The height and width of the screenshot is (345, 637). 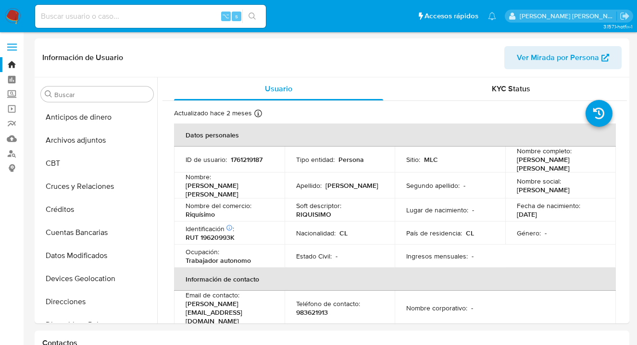 I want to click on p: Soft descriptor :, so click(x=319, y=206).